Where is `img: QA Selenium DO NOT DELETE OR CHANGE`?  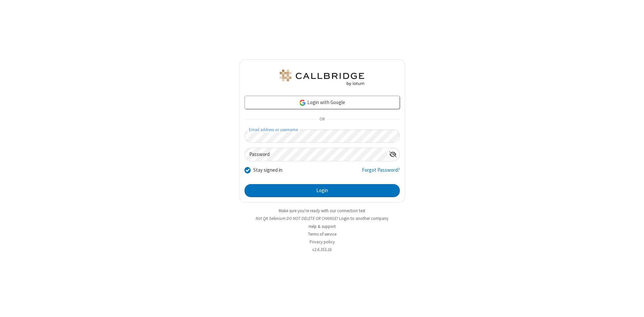 img: QA Selenium DO NOT DELETE OR CHANGE is located at coordinates (322, 78).